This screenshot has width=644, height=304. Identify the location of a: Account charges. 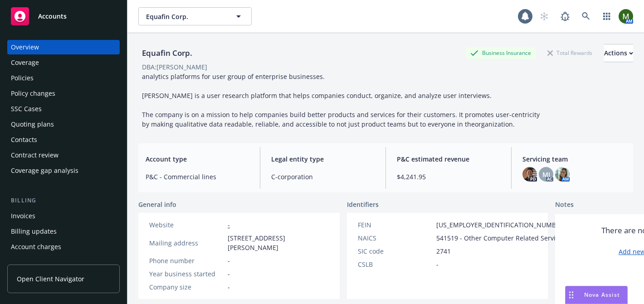
(63, 247).